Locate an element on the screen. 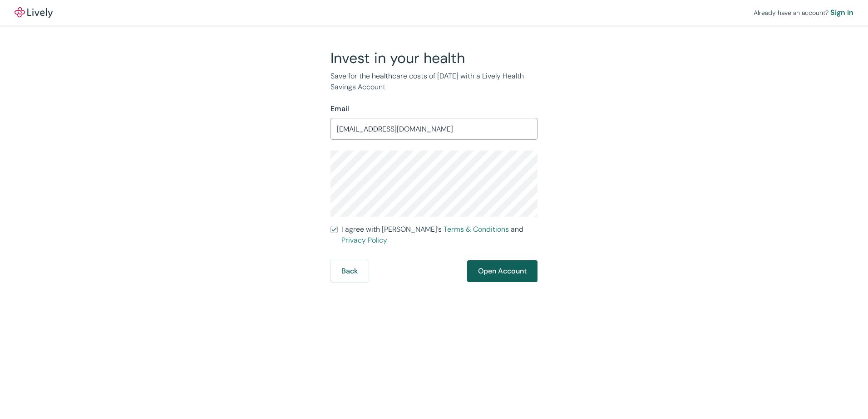 The width and height of the screenshot is (868, 419). img: Lively is located at coordinates (34, 13).